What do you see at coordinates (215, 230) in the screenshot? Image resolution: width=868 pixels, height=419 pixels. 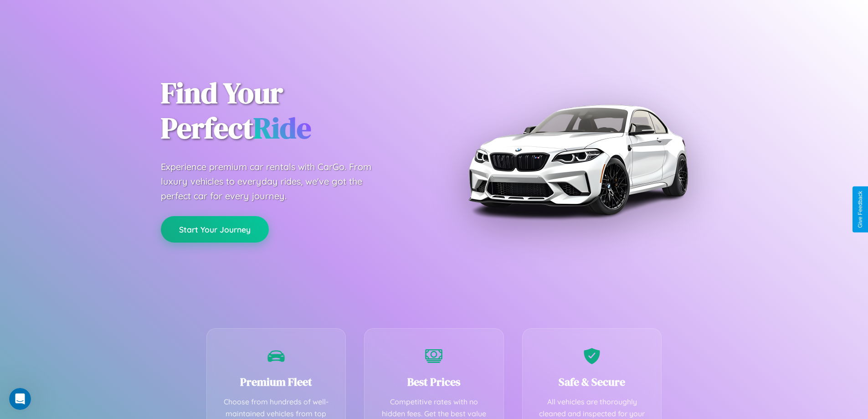 I see `button: Start Your Journey` at bounding box center [215, 230].